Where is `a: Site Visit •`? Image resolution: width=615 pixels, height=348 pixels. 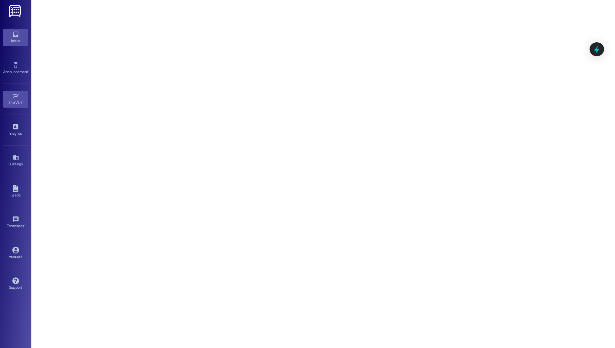 a: Site Visit • is located at coordinates (16, 99).